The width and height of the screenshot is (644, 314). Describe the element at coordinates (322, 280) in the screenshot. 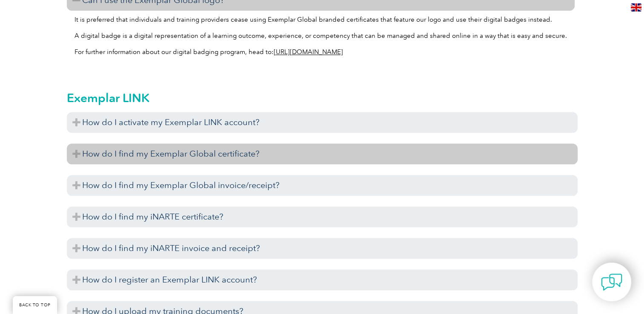

I see `h3: How do I register an Exemplar LINK account?` at that location.